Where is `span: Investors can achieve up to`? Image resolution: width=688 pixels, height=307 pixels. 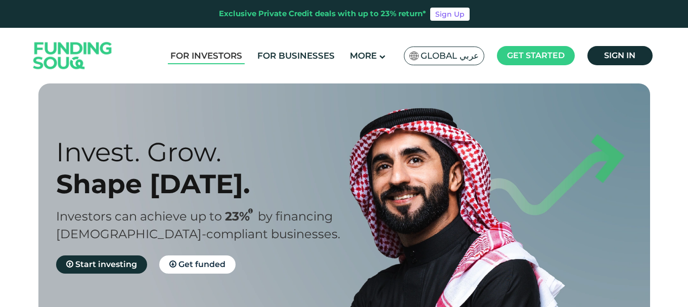
span: Investors can achieve up to is located at coordinates (139, 216).